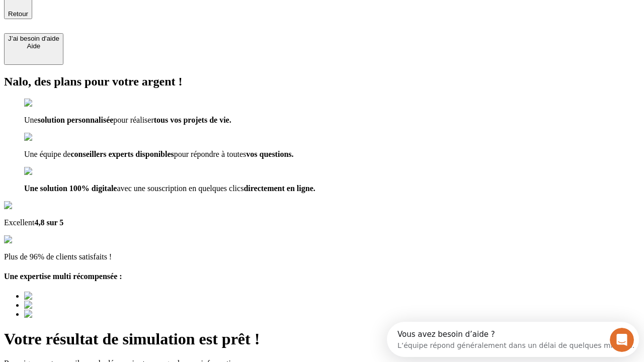  Describe the element at coordinates (133, 120) in the screenshot. I see `span: pour réaliser` at that location.